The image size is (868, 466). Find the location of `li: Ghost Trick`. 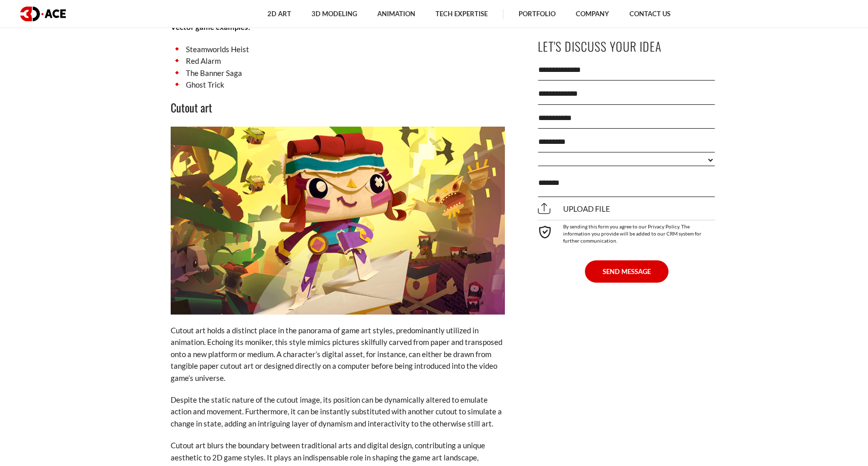

li: Ghost Trick is located at coordinates (338, 84).